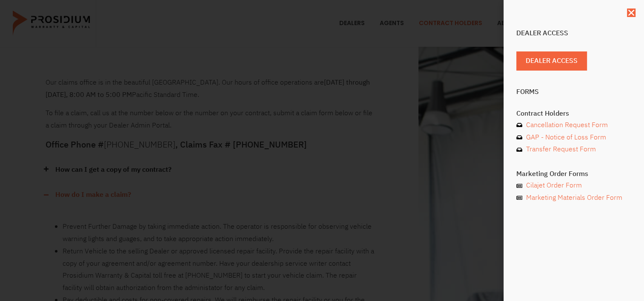 This screenshot has height=301, width=644. What do you see at coordinates (565, 125) in the screenshot?
I see `span: Cancellation Request Form` at bounding box center [565, 125].